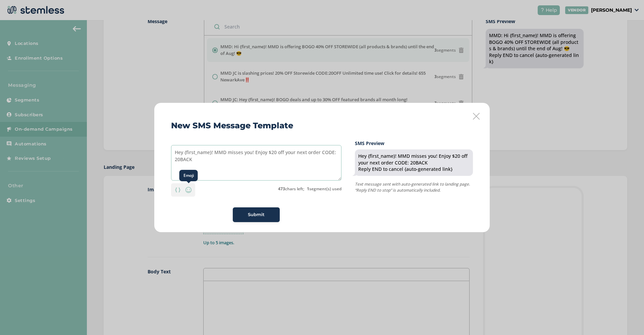  What do you see at coordinates (324, 189) in the screenshot?
I see `label: segment(s) used` at bounding box center [324, 189].